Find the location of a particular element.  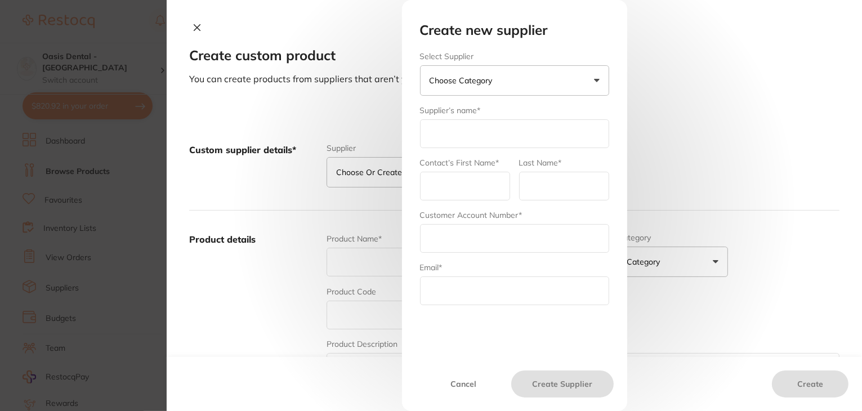

label: Select Supplier is located at coordinates (515, 56).